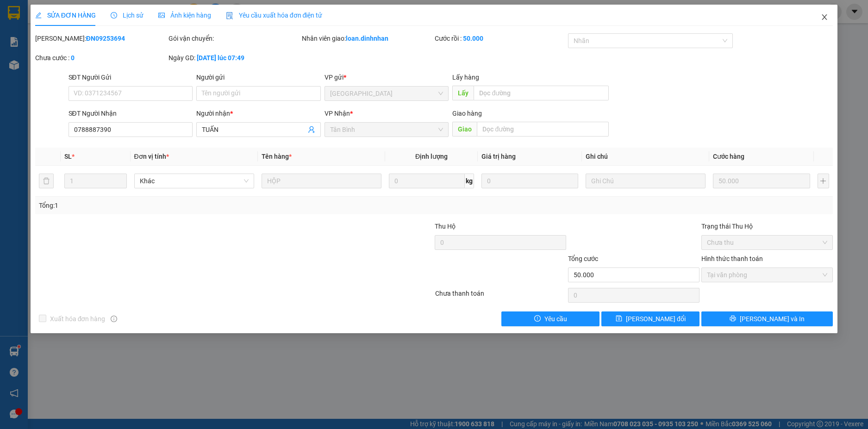  I want to click on input: VD: Bàn, Ghế, so click(321, 181).